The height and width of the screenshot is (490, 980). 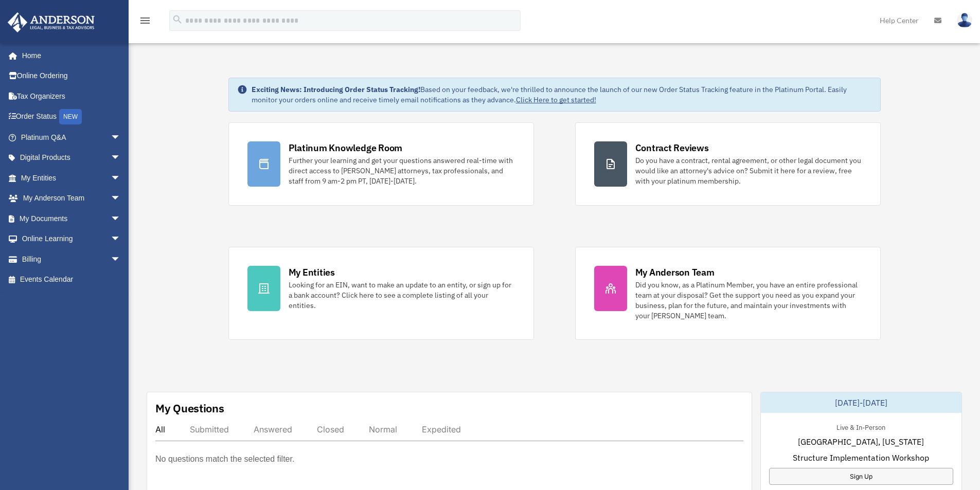 I want to click on div: Do you have a contract, rental agreement, or other legal document you would like an attorney's ad..., so click(x=748, y=171).